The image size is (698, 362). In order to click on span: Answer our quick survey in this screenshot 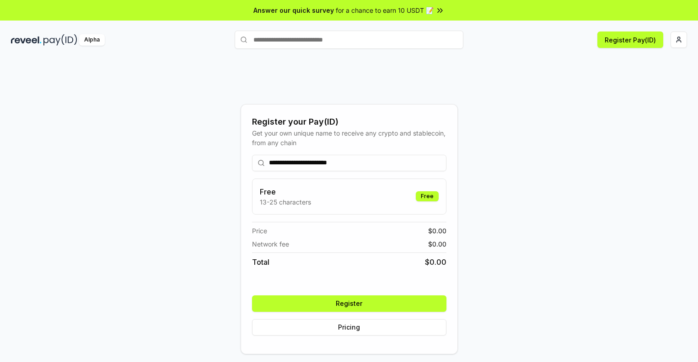, I will do `click(293, 10)`.